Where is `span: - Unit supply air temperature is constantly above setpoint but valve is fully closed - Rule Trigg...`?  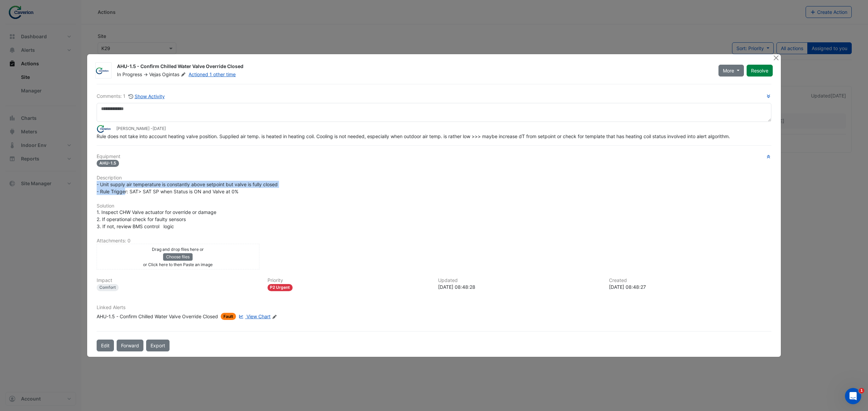
span: - Unit supply air temperature is constantly above setpoint but valve is fully closed - Rule Trigg... is located at coordinates (187, 188).